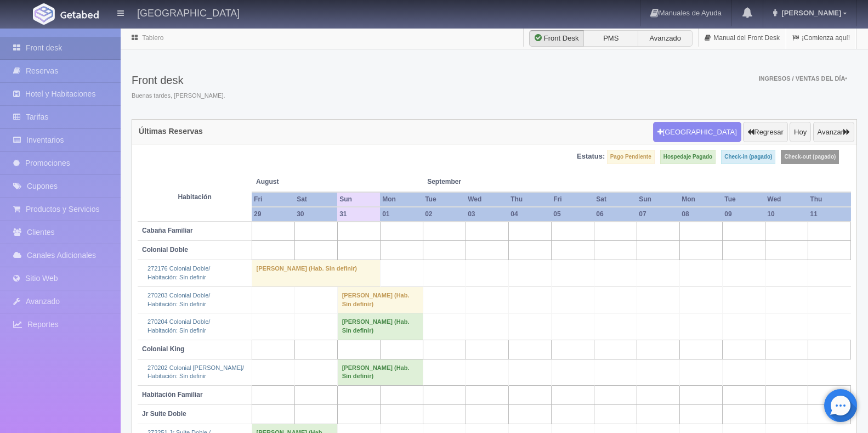 This screenshot has width=868, height=433. I want to click on th: 03, so click(487, 214).